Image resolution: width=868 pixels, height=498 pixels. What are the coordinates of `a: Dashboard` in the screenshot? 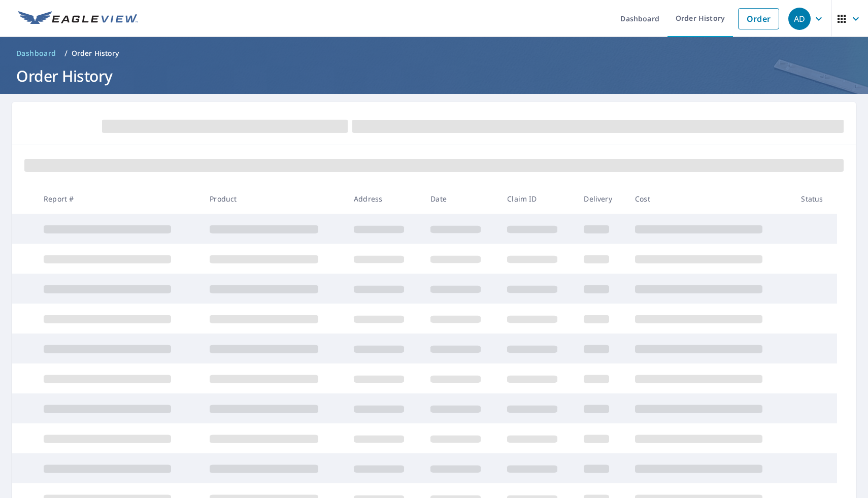 It's located at (36, 53).